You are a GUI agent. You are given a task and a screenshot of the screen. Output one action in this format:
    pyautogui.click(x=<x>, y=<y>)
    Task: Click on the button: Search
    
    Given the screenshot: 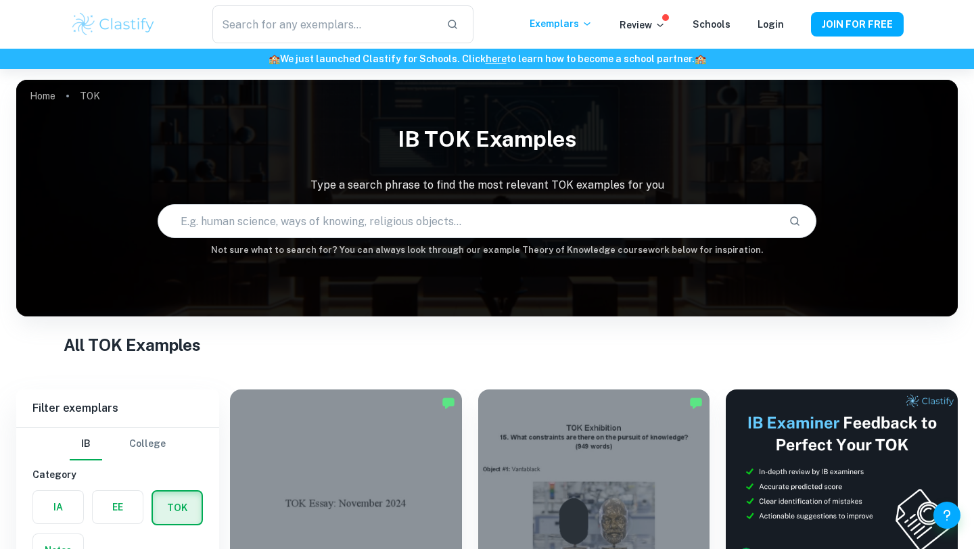 What is the action you would take?
    pyautogui.click(x=795, y=221)
    